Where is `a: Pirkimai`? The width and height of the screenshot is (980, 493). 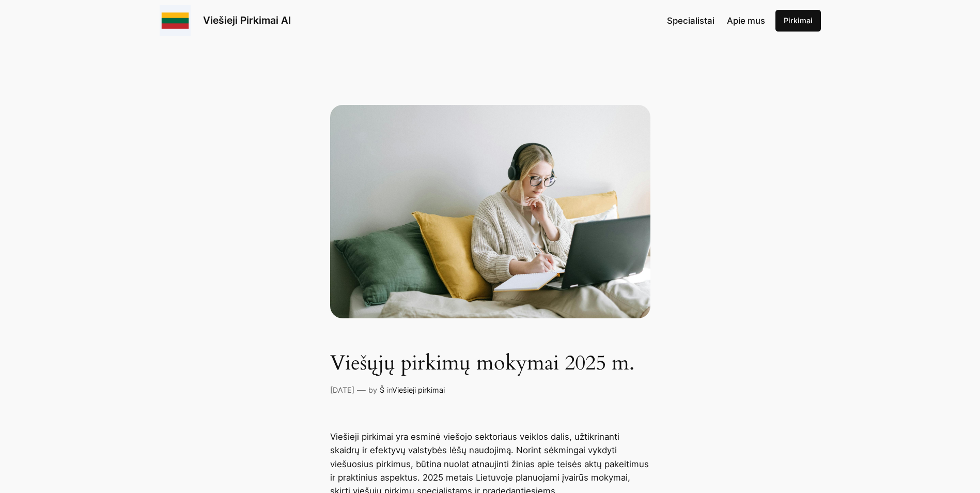
a: Pirkimai is located at coordinates (798, 21).